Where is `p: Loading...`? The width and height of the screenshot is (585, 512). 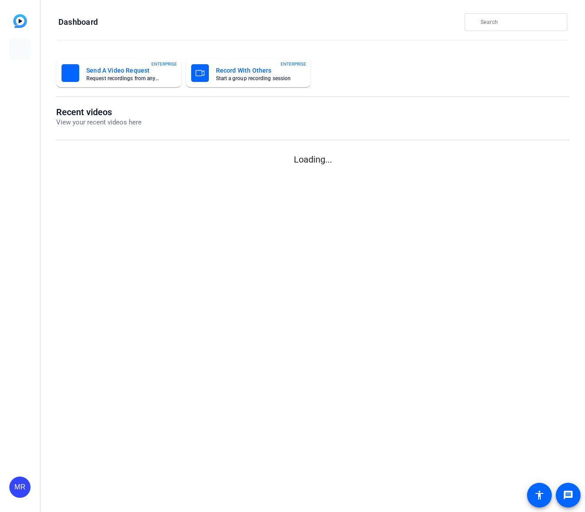
p: Loading... is located at coordinates (313, 159).